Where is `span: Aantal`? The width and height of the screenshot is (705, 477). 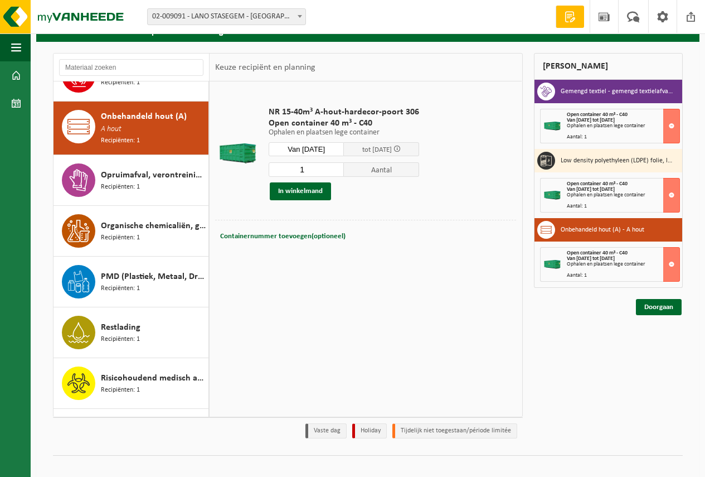
span: Aantal is located at coordinates (381, 169).